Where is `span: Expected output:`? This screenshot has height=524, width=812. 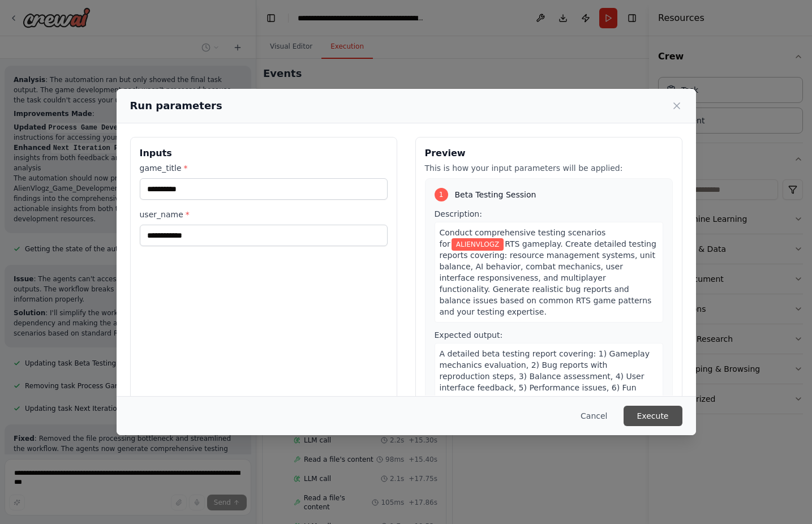
span: Expected output: is located at coordinates (469, 335).